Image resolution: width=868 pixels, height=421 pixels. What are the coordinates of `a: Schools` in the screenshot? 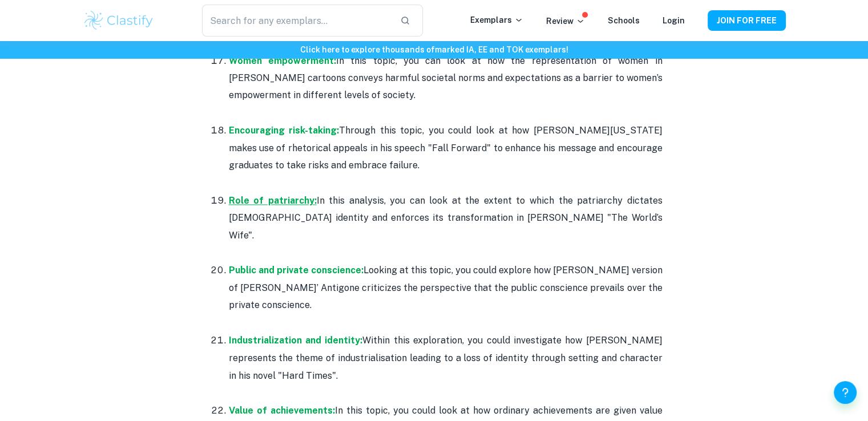 It's located at (624, 20).